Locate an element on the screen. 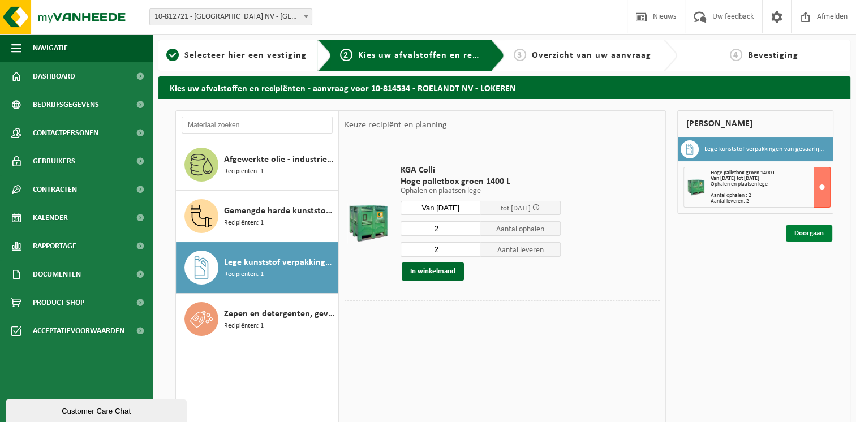  span: Rapportage is located at coordinates (54, 246).